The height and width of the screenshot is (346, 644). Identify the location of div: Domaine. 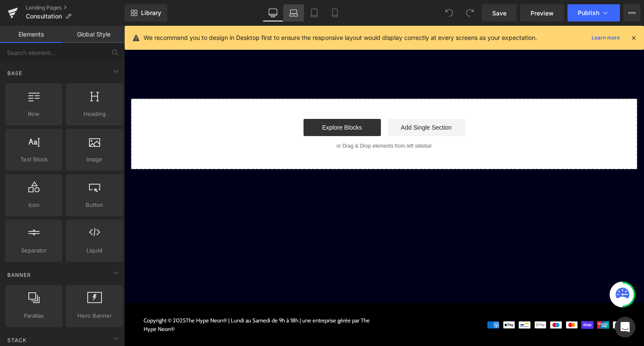
(55, 53).